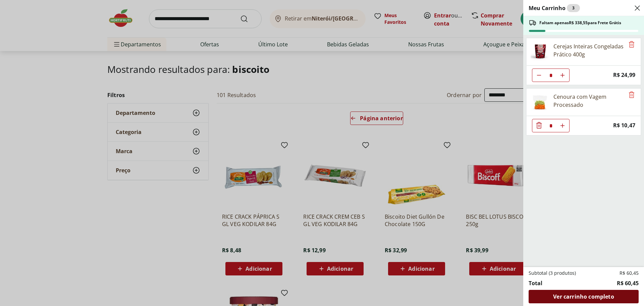 Image resolution: width=644 pixels, height=306 pixels. Describe the element at coordinates (535, 283) in the screenshot. I see `span: Total` at that location.